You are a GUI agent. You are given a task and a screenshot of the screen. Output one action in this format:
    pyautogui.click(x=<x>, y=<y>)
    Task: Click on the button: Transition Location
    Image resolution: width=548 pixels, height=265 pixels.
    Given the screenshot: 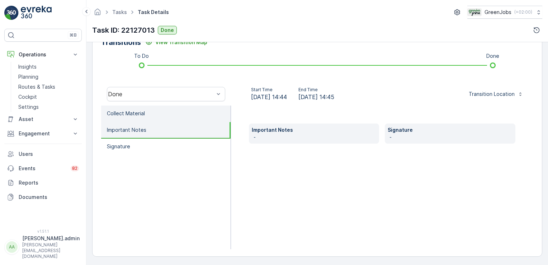 What is the action you would take?
    pyautogui.click(x=496, y=94)
    